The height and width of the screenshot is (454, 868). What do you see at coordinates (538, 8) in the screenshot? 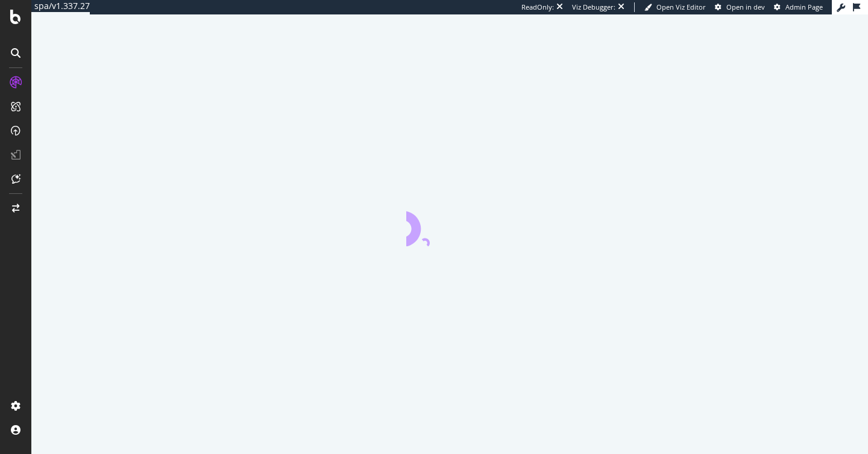
I see `div: ReadOnly:` at bounding box center [538, 8].